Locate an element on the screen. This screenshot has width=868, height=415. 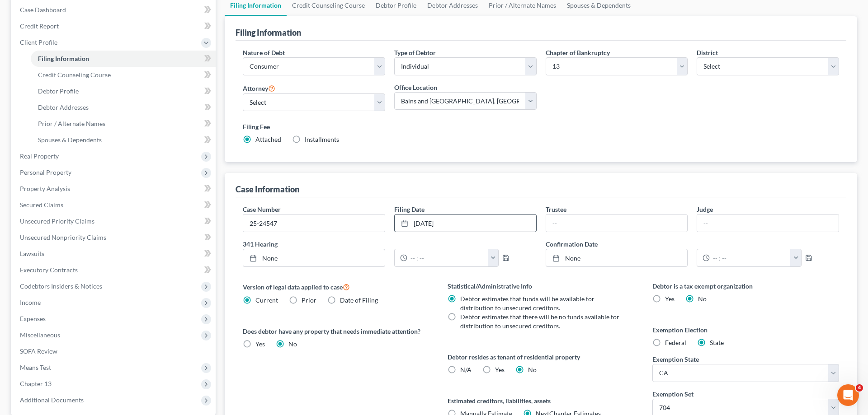
a: Credit Report is located at coordinates (114, 26).